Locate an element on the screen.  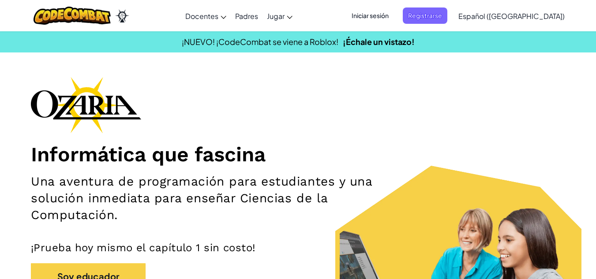
a: Jugar is located at coordinates (280, 16).